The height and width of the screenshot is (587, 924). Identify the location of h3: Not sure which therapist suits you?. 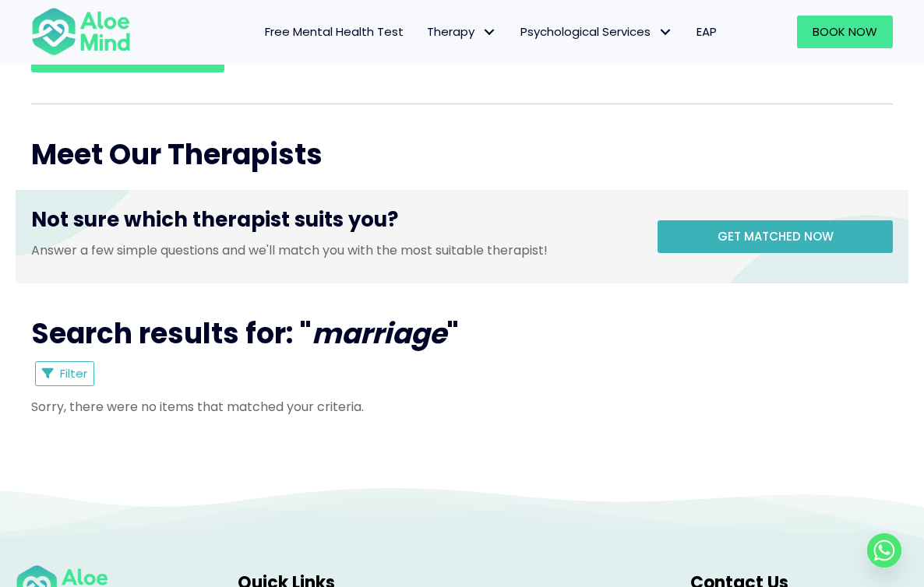
(333, 224).